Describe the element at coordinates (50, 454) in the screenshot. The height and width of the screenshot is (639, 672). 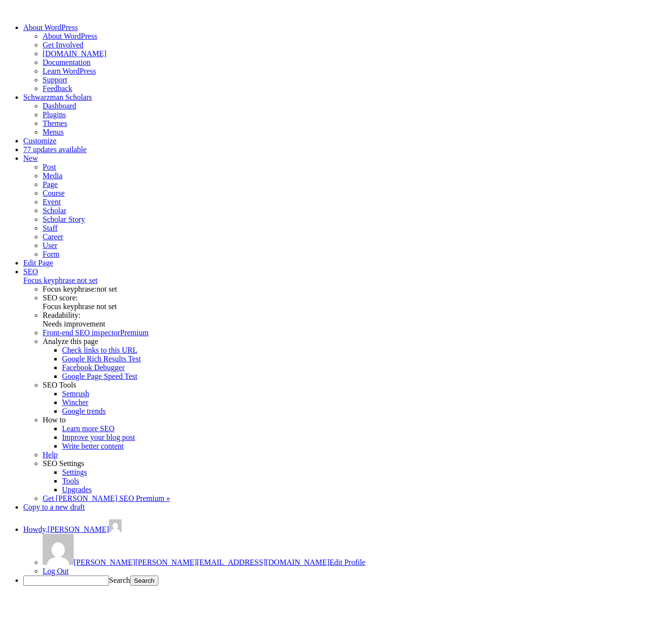
I see `a: Help` at that location.